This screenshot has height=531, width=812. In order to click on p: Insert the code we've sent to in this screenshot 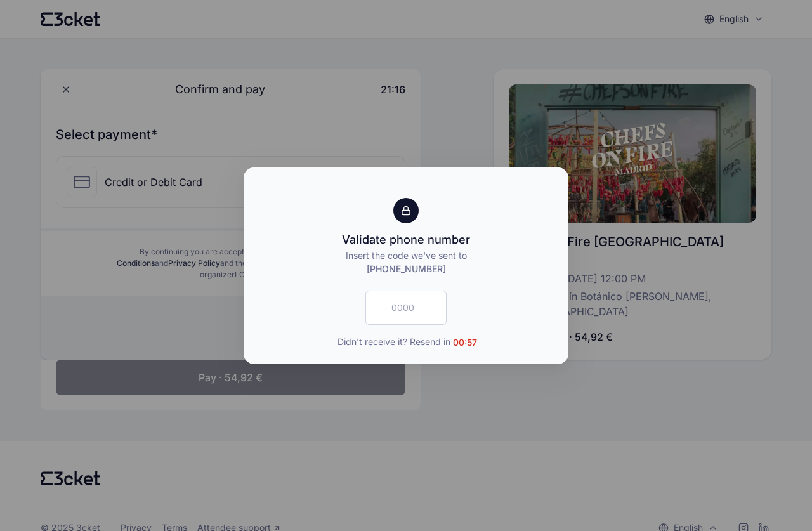, I will do `click(406, 262)`.